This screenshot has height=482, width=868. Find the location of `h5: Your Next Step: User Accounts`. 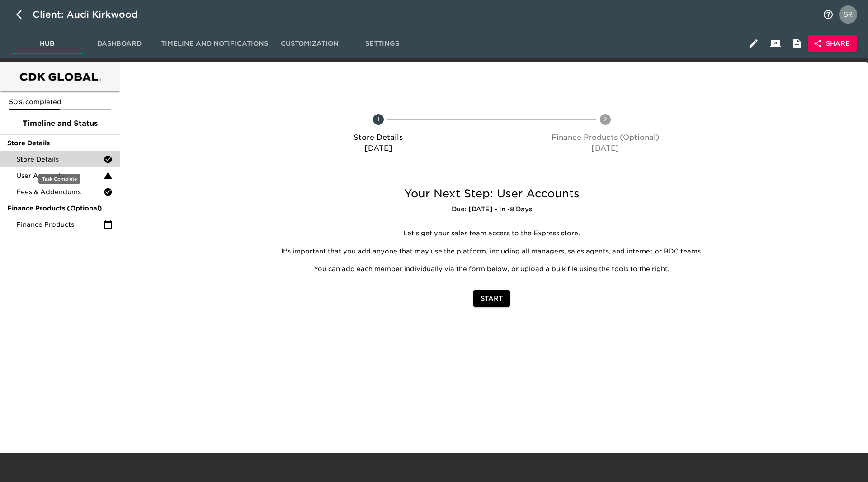

h5: Your Next Step: User Accounts is located at coordinates (492, 194).